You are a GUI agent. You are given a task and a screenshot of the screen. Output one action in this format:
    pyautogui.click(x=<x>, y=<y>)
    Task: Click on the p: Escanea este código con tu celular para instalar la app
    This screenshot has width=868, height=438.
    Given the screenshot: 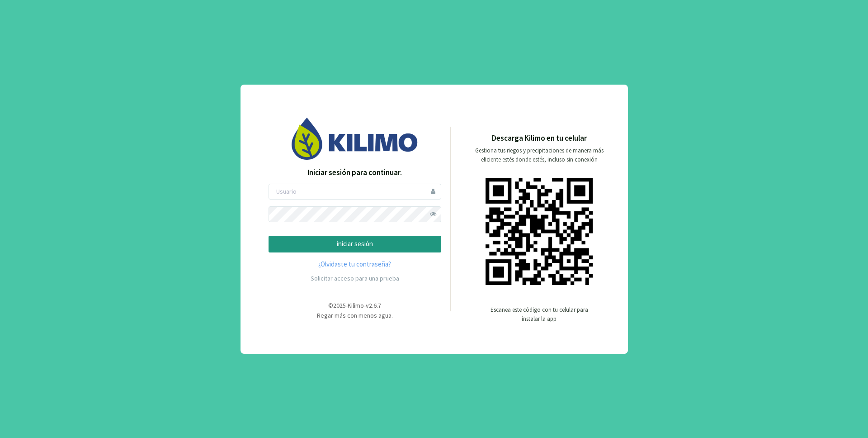 What is the action you would take?
    pyautogui.click(x=540, y=315)
    